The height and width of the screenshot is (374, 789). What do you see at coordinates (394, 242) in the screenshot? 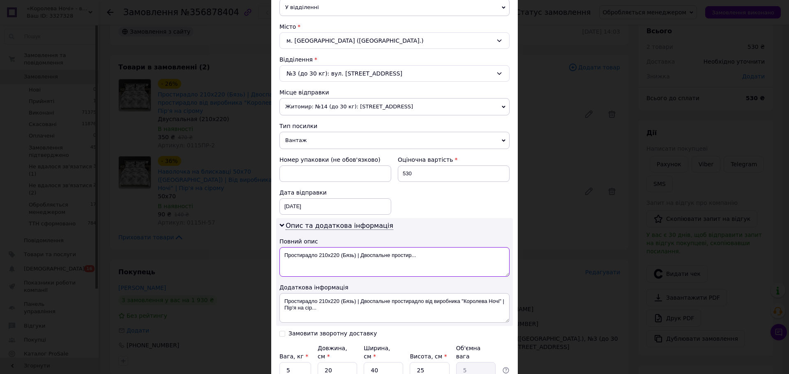
I see `div: Повний опис` at bounding box center [394, 242].